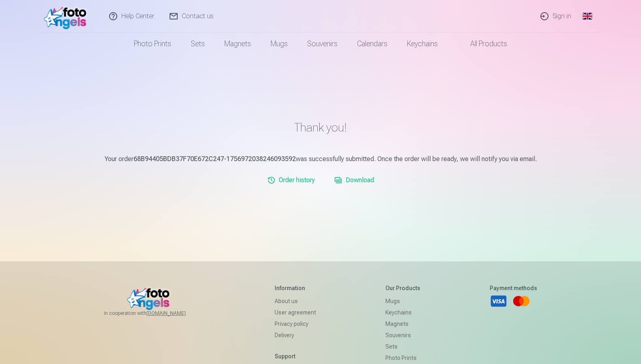 The width and height of the screenshot is (641, 364). I want to click on a: All products, so click(482, 44).